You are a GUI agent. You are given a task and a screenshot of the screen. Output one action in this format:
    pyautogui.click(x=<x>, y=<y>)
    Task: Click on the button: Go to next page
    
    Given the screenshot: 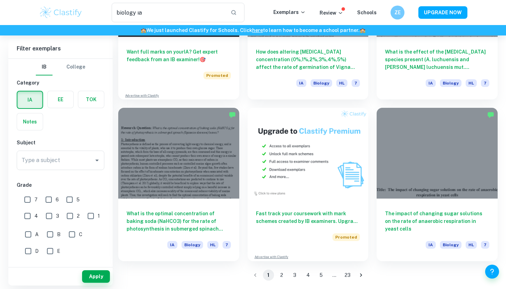 What is the action you would take?
    pyautogui.click(x=361, y=275)
    